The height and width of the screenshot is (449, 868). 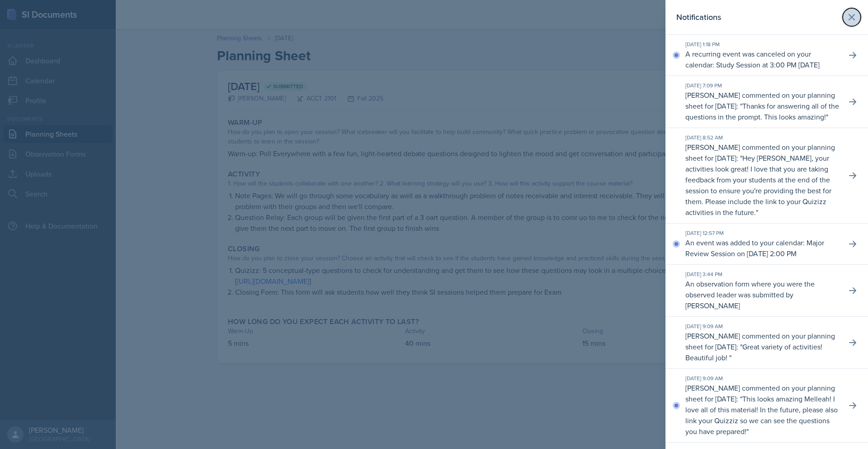 I want to click on p: Thanks for answering all of the questions in the prompt. This looks amazing!, so click(x=762, y=112).